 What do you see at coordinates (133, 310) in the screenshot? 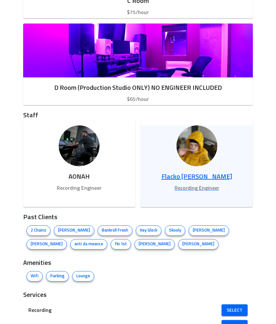
I see `span: Recording` at bounding box center [133, 310].